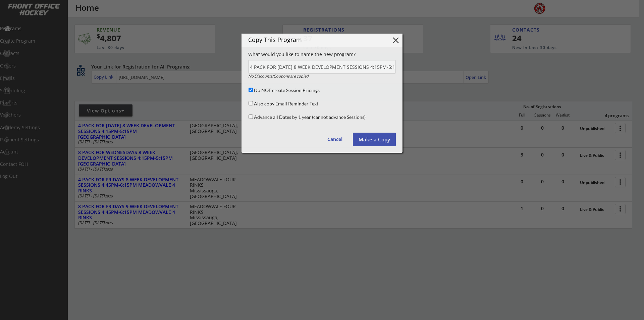 The height and width of the screenshot is (320, 644). What do you see at coordinates (287, 90) in the screenshot?
I see `label: Do NOT create Session Pricings` at bounding box center [287, 90].